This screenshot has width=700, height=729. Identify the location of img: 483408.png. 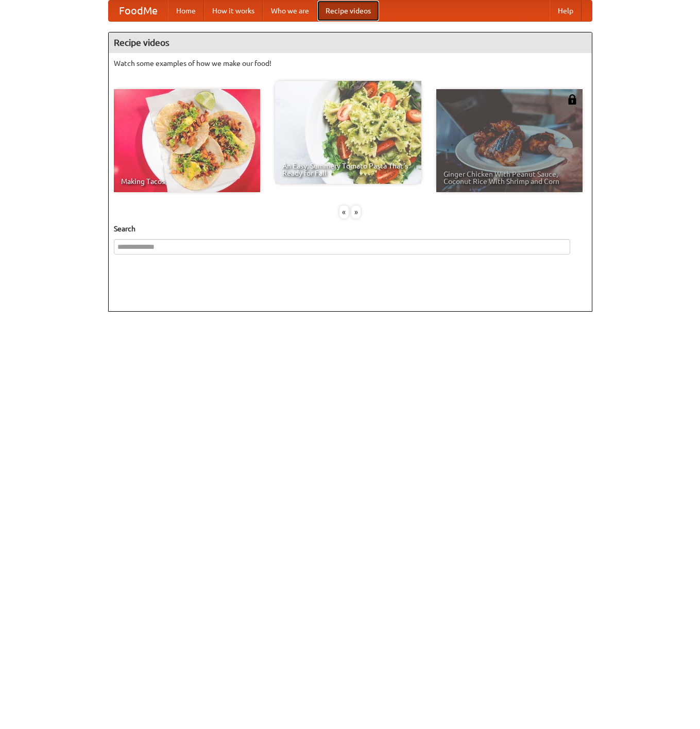
(572, 99).